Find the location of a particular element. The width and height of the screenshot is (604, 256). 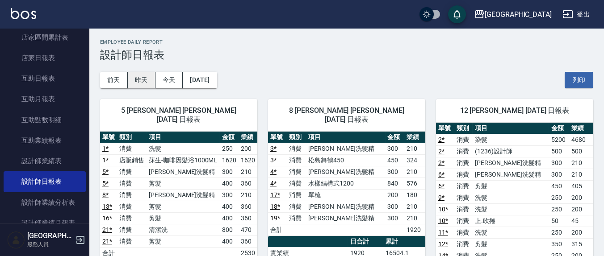

button: 前天 is located at coordinates (114, 80).